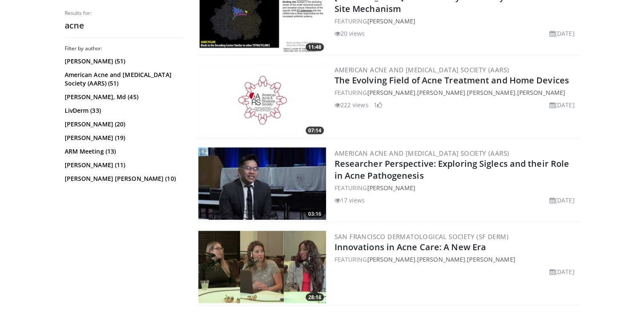 The image size is (644, 314). I want to click on a: San Francisco Dermatological Society (SF Derm), so click(422, 236).